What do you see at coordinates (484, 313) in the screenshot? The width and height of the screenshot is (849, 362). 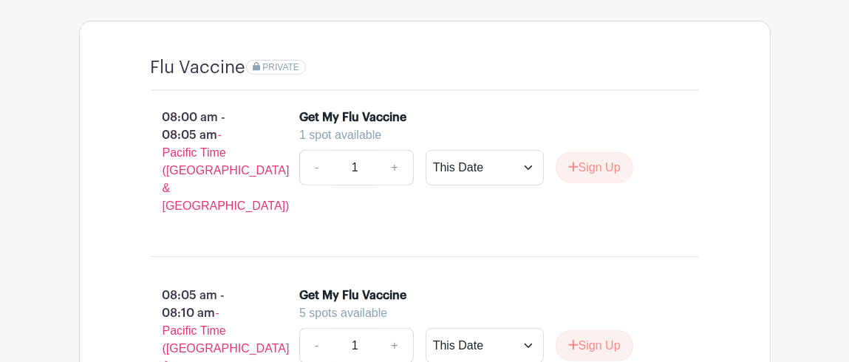 I see `div: 5 spots available` at bounding box center [484, 313].